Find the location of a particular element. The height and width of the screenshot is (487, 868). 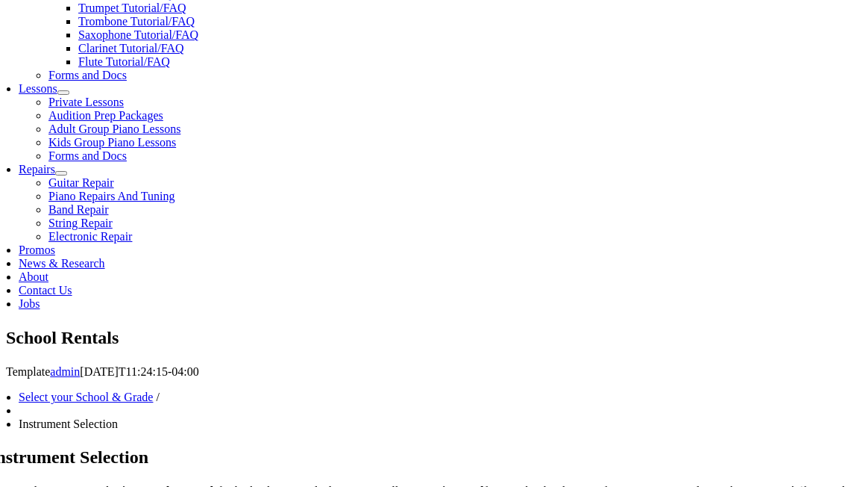

span: News & Research is located at coordinates (62, 263).